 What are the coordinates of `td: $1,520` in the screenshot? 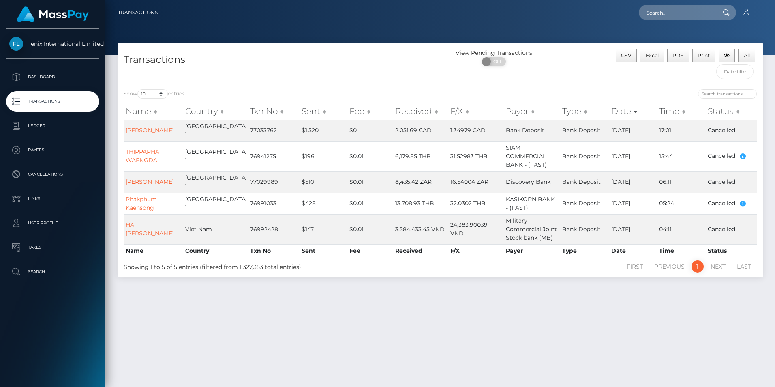 It's located at (323, 130).